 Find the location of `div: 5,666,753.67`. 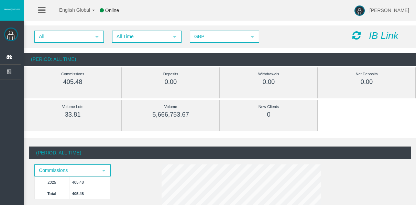

div: 5,666,753.67 is located at coordinates (170, 114).